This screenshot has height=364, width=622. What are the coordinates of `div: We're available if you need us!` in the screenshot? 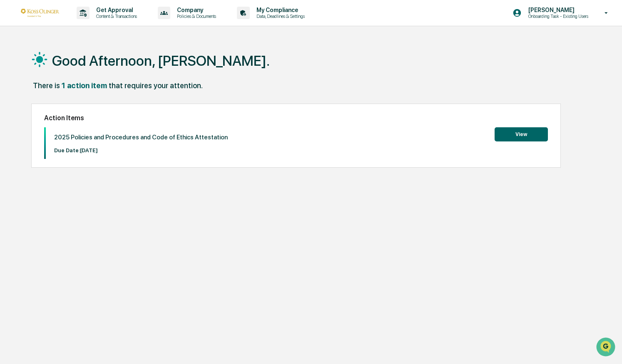 It's located at (67, 75).